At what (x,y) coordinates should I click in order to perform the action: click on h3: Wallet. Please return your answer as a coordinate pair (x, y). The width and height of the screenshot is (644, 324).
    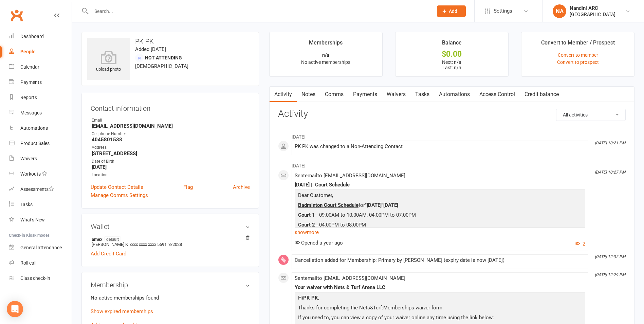
    Looking at the image, I should click on (170, 227).